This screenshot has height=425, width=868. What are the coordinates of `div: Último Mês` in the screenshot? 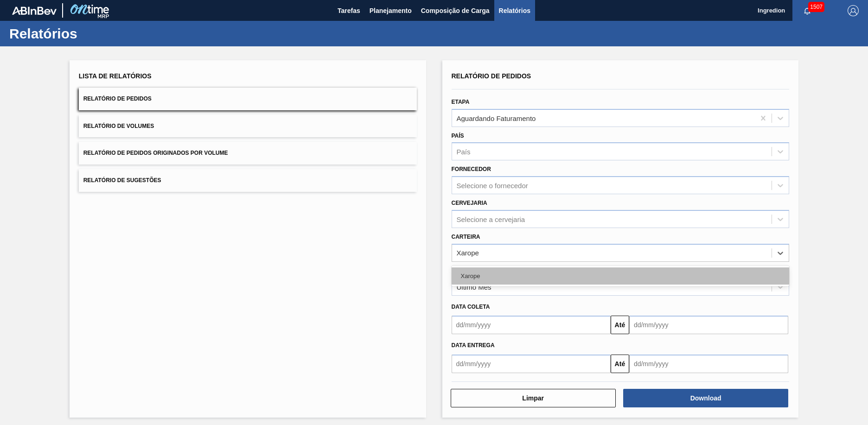 It's located at (474, 287).